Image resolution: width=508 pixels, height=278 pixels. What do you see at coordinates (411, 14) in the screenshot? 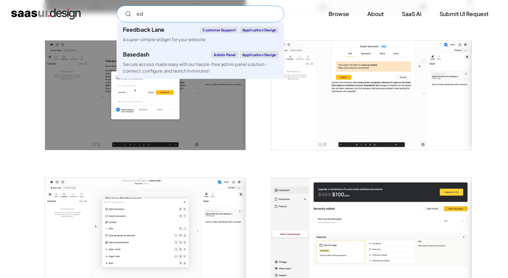
I see `a: SaaS Ai` at bounding box center [411, 14].